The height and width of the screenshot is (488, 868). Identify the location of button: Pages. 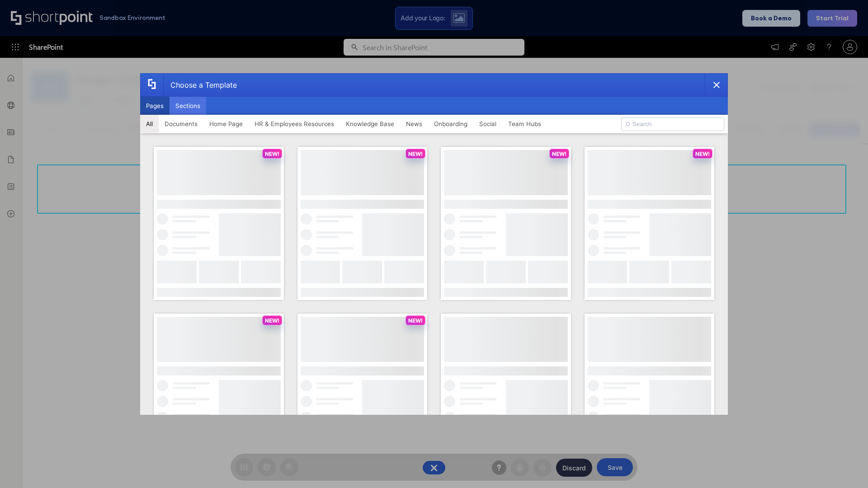
(155, 106).